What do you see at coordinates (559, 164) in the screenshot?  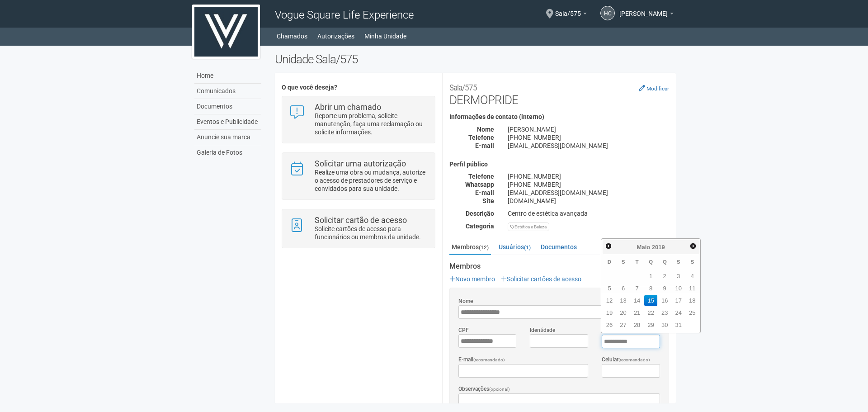 I see `h4: Perfil público` at bounding box center [559, 164].